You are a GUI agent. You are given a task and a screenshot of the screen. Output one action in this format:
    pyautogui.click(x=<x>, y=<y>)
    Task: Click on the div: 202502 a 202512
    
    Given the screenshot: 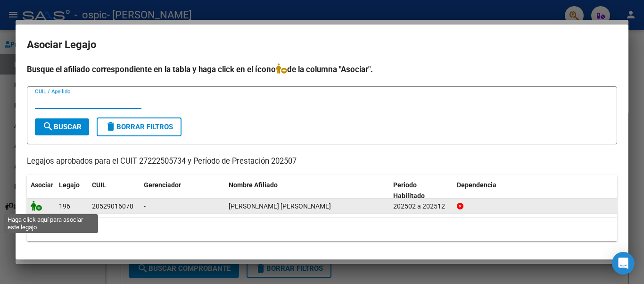 What is the action you would take?
    pyautogui.click(x=421, y=206)
    